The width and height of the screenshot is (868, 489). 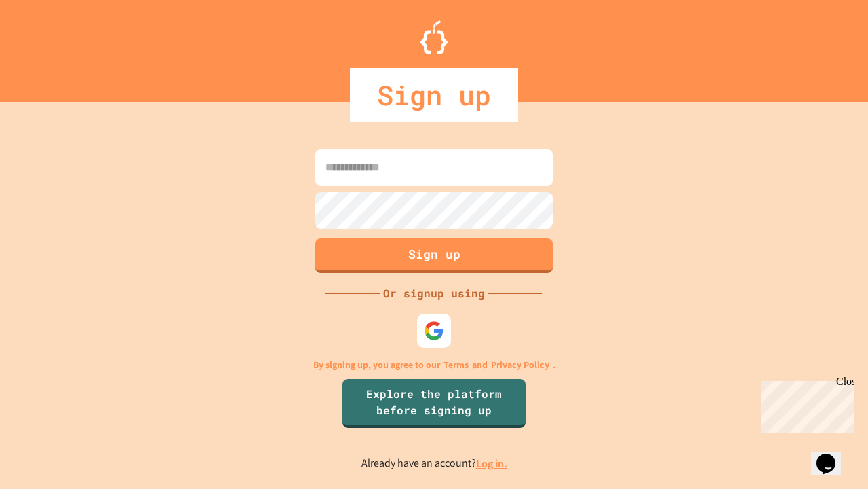 What do you see at coordinates (520, 365) in the screenshot?
I see `a: Privacy Policy` at bounding box center [520, 365].